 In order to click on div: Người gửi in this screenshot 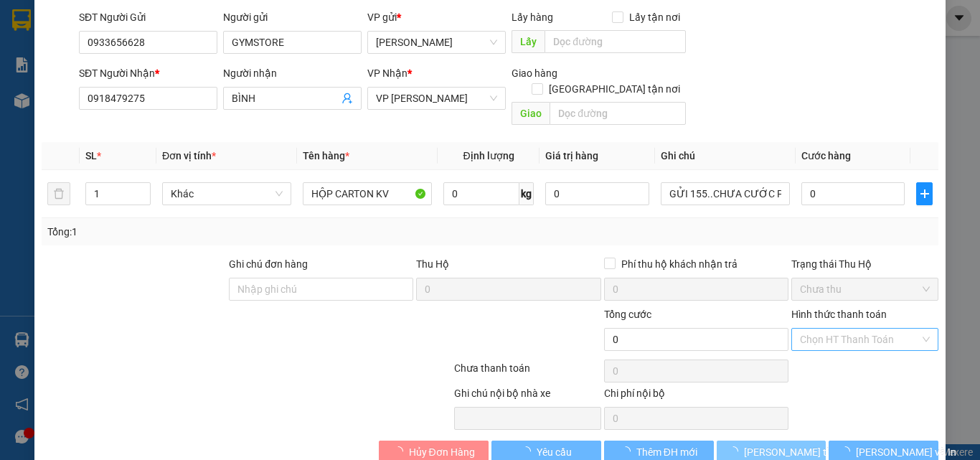, I will do `click(292, 17)`.